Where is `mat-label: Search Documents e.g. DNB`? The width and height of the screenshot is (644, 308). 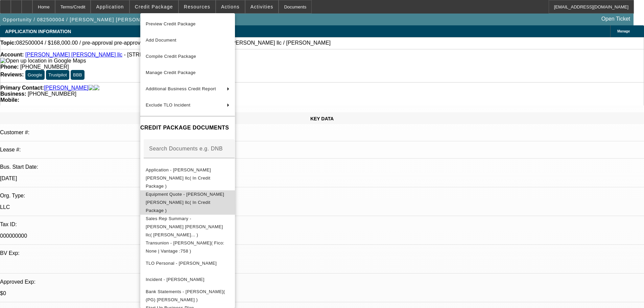
mat-label: Search Documents e.g. DNB is located at coordinates (186, 148).